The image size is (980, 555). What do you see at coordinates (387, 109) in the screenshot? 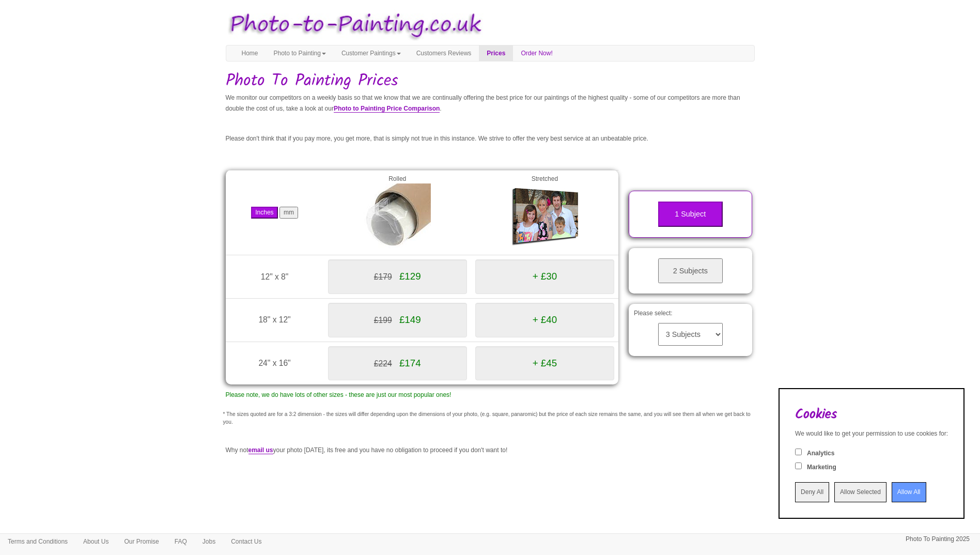
I see `a: Photo to Painting Price Comparison` at bounding box center [387, 109].